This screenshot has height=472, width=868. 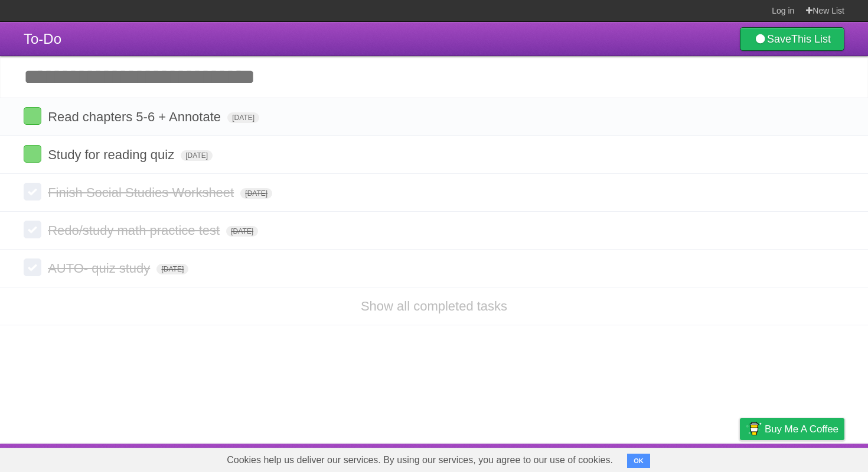 I want to click on span: Study for reading quiz, so click(x=112, y=154).